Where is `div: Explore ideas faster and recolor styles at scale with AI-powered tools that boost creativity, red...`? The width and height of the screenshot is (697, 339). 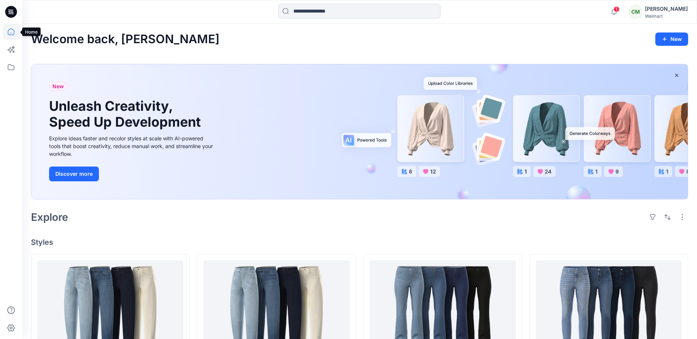
div: Explore ideas faster and recolor styles at scale with AI-powered tools that boost creativity, red... is located at coordinates (132, 146).